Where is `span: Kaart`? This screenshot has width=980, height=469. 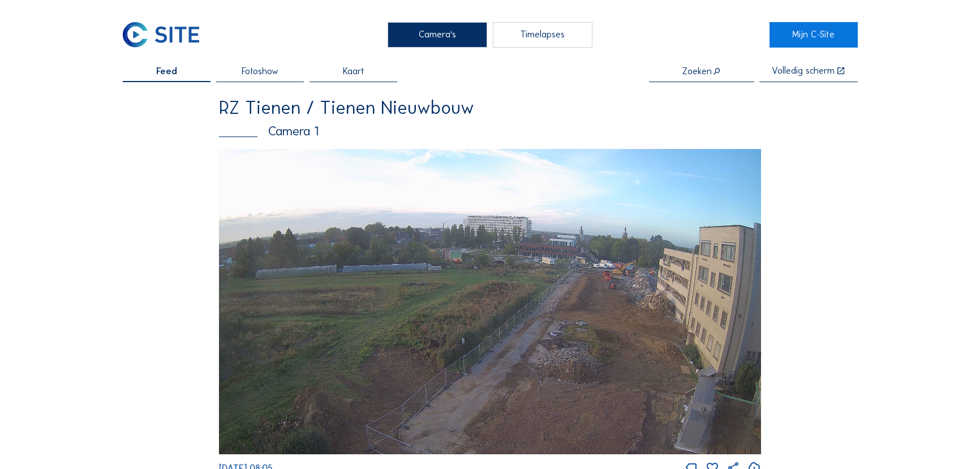
span: Kaart is located at coordinates (354, 71).